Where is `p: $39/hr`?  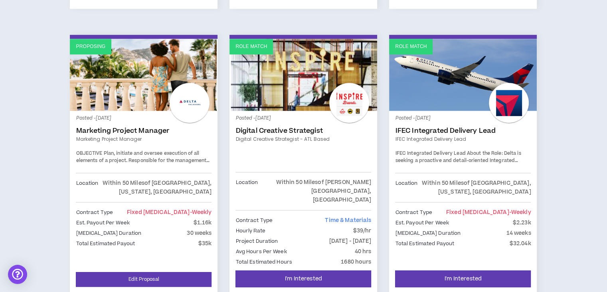
p: $39/hr is located at coordinates (363, 230).